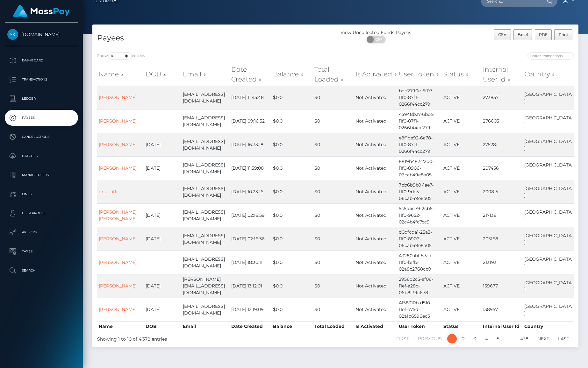  Describe the element at coordinates (502, 286) in the screenshot. I see `td: 159677` at that location.